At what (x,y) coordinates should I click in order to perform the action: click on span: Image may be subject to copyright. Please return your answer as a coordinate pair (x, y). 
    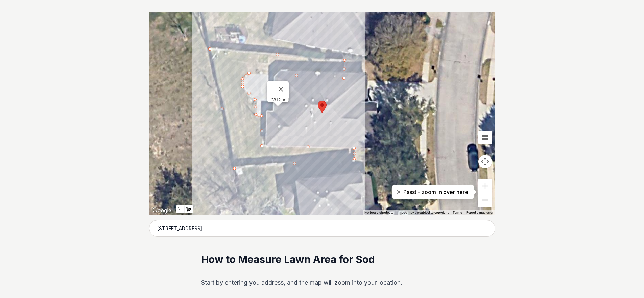
    Looking at the image, I should click on (423, 212).